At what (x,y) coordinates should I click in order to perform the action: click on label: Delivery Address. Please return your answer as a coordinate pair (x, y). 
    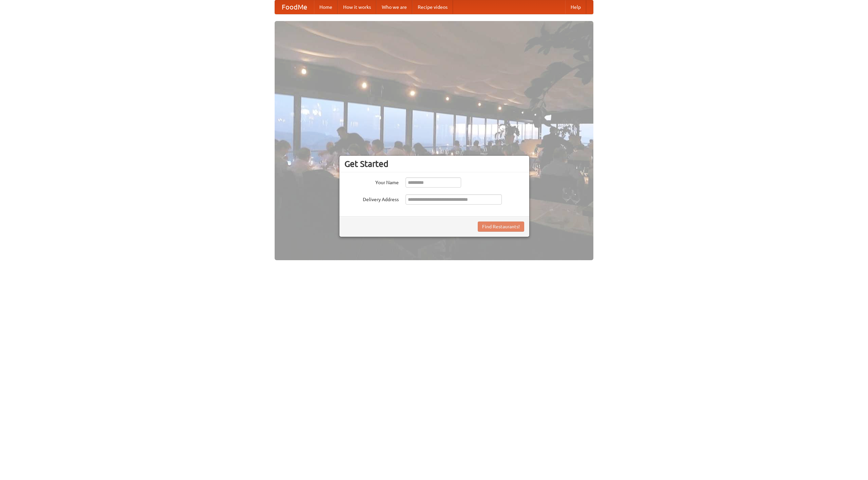
    Looking at the image, I should click on (372, 198).